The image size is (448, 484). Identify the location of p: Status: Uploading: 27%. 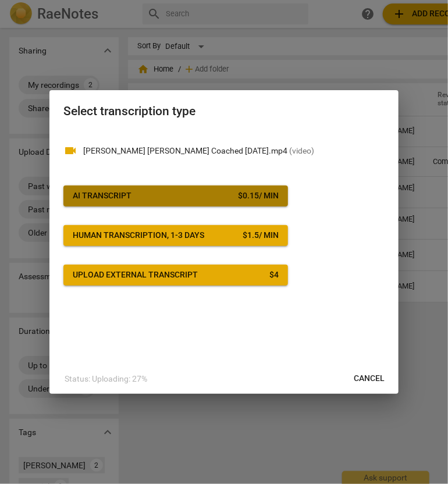
(106, 379).